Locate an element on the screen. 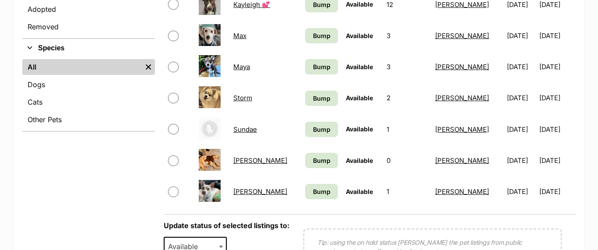 The height and width of the screenshot is (250, 598). button: Species is located at coordinates (88, 48).